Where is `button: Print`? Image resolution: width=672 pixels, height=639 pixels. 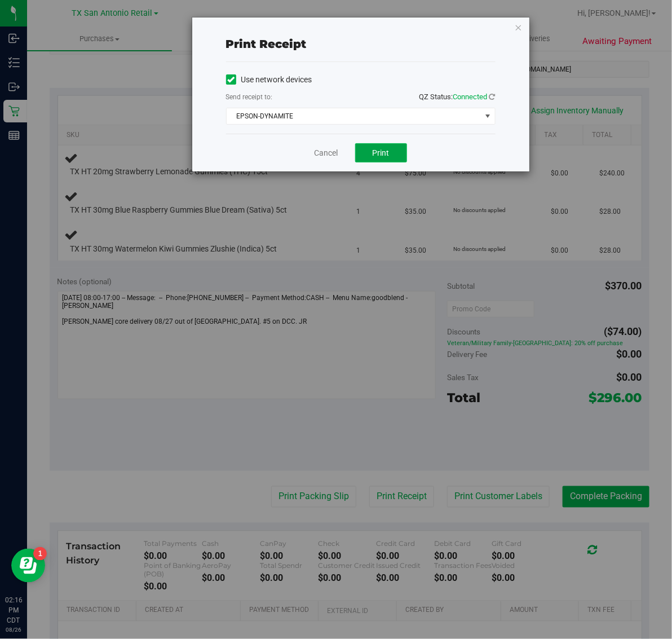
button: Print is located at coordinates (382, 153).